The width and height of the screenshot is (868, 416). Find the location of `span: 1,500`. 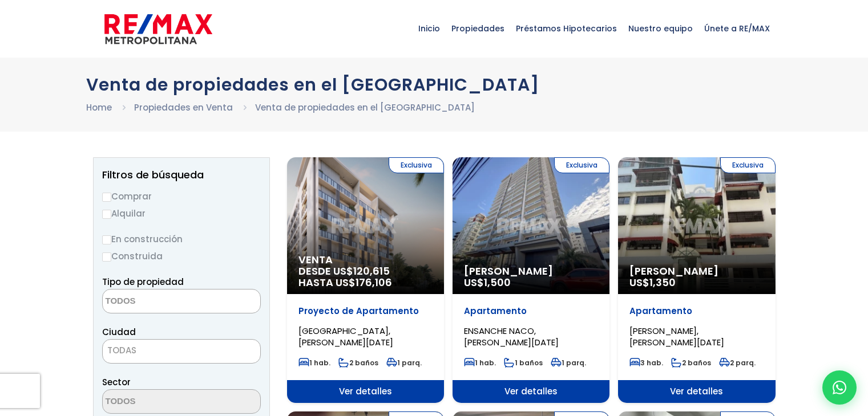

span: 1,500 is located at coordinates (497, 282).